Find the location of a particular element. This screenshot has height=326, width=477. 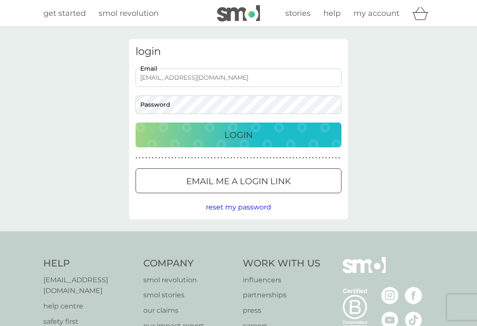

p: partnerships is located at coordinates (281, 296).